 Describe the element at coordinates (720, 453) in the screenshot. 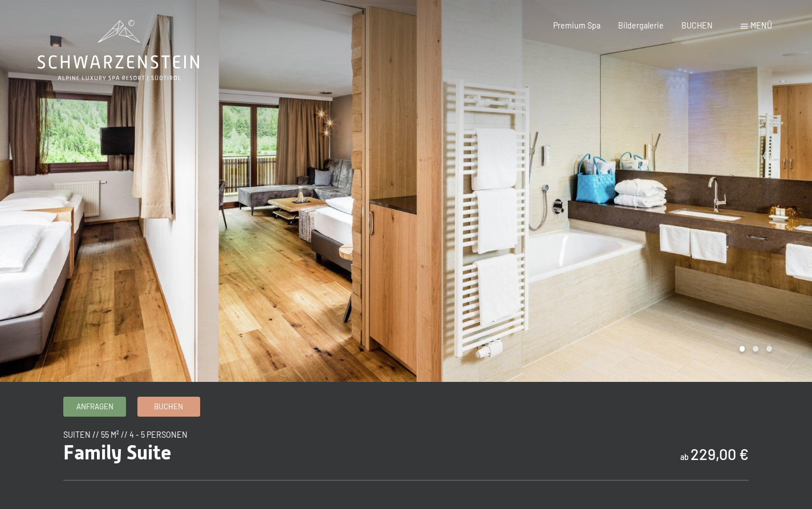

I see `b: 229,00 €` at that location.